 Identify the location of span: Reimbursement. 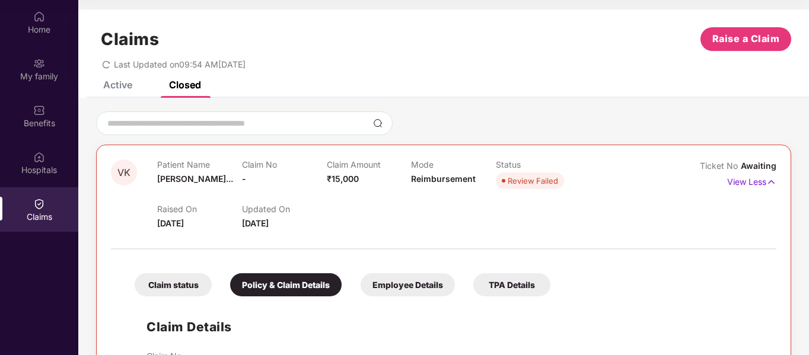
(443, 178).